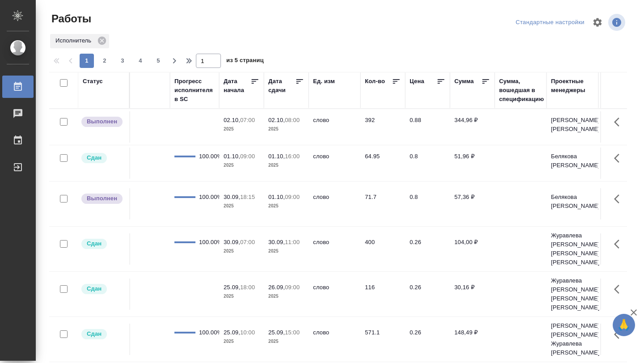 This screenshot has height=363, width=644. Describe the element at coordinates (292, 242) in the screenshot. I see `p: 11:00` at that location.